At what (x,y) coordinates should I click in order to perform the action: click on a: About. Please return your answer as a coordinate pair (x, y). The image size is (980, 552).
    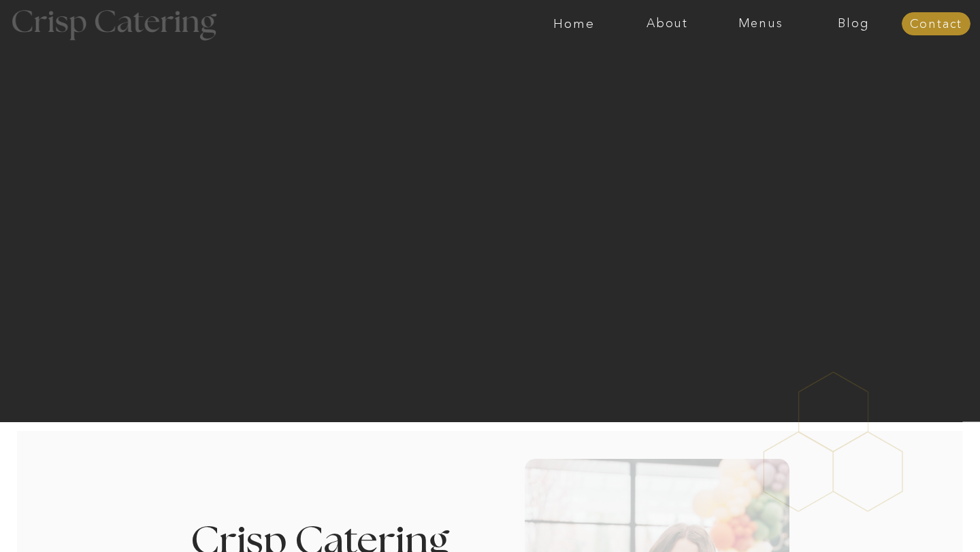
    Looking at the image, I should click on (668, 24).